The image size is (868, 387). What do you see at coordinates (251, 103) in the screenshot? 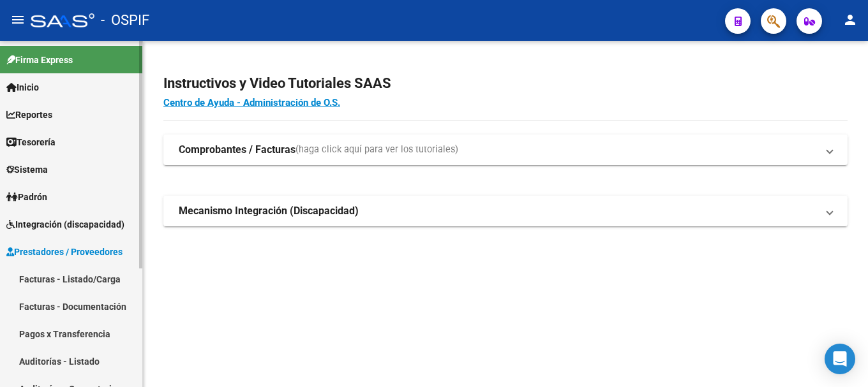
I see `a: Centro de Ayuda - Administración de O.S.` at bounding box center [251, 103].